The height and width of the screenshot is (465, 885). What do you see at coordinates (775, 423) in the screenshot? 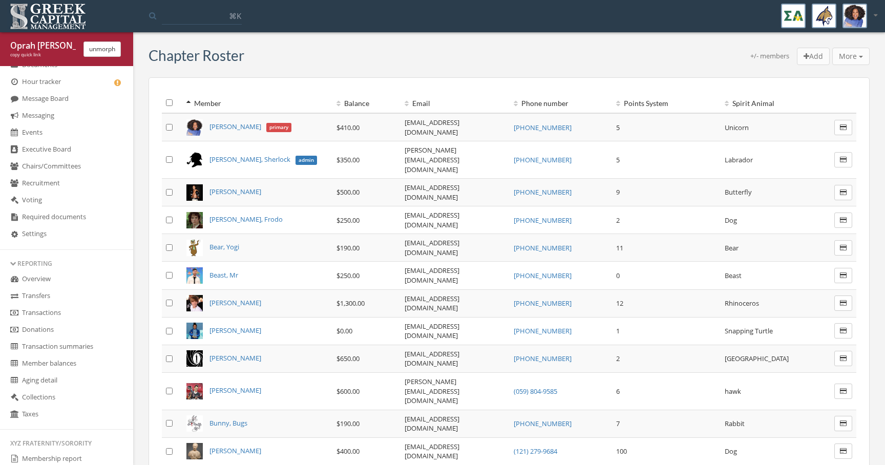
I see `td: Rabbit` at bounding box center [775, 423].